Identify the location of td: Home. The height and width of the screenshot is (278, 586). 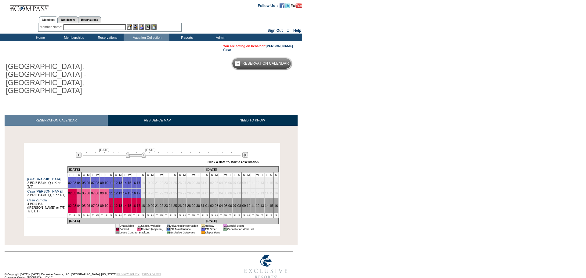
(40, 37).